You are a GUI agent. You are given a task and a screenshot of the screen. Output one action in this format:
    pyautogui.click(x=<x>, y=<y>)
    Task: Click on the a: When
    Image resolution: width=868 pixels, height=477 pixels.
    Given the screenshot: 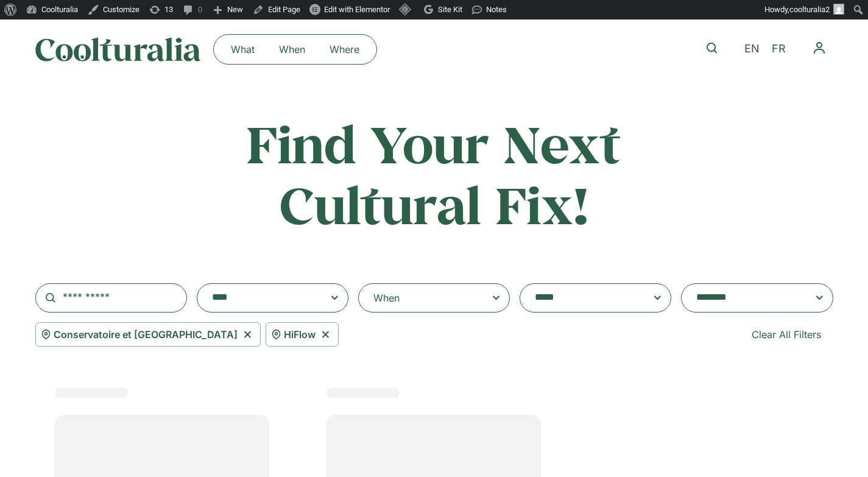 What is the action you would take?
    pyautogui.click(x=292, y=49)
    